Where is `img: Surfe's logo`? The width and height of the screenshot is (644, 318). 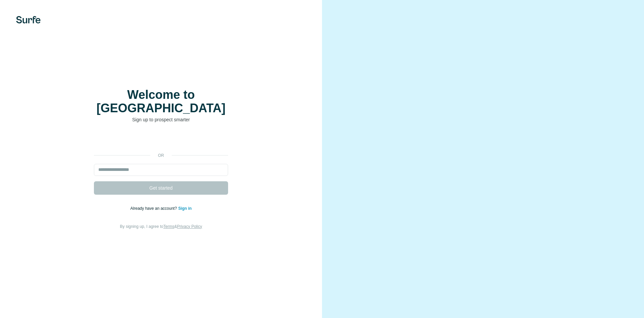
img: Surfe's logo is located at coordinates (28, 20).